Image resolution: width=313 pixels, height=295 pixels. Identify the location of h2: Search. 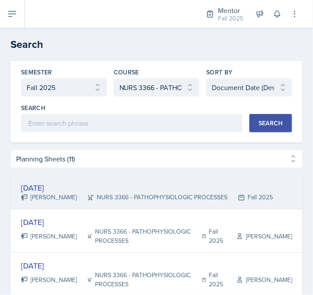
(156, 44).